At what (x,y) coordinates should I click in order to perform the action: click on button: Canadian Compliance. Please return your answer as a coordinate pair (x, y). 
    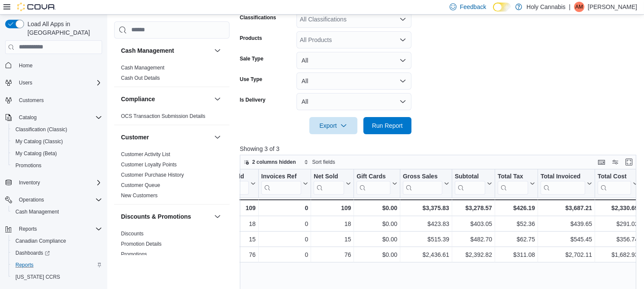
    Looking at the image, I should click on (57, 241).